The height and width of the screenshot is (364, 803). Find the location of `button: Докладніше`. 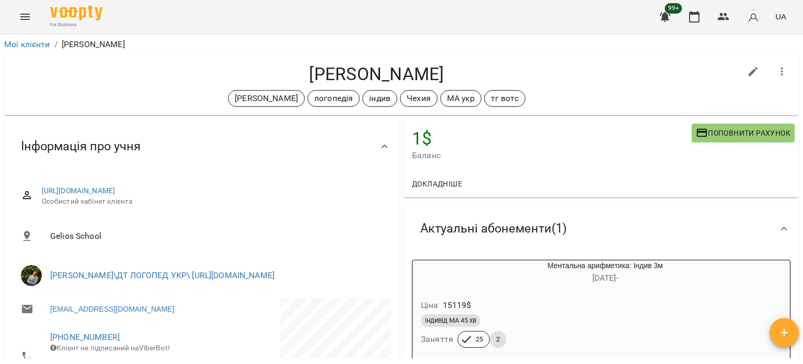

button: Докладніше is located at coordinates (437, 184).